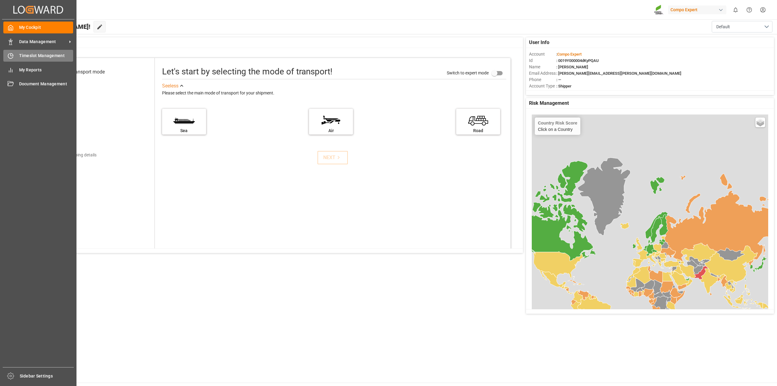 This screenshot has height=386, width=777. Describe the element at coordinates (46, 27) in the screenshot. I see `span: My Cockpit` at that location.